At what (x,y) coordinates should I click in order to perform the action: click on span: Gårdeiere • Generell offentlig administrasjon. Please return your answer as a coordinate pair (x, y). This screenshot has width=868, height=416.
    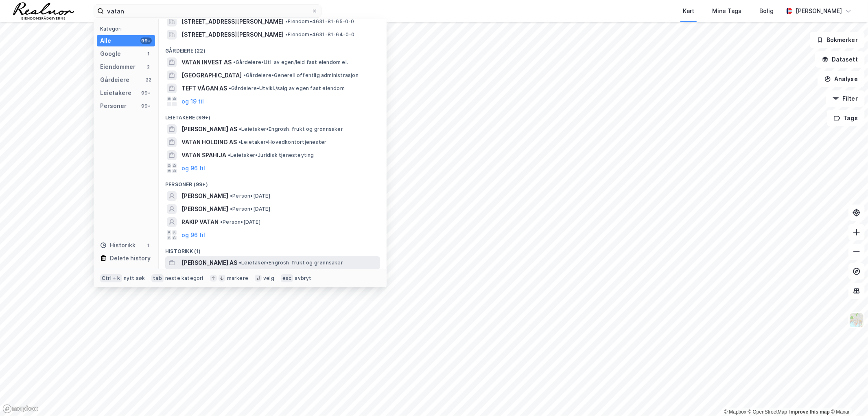
    Looking at the image, I should click on (301, 76).